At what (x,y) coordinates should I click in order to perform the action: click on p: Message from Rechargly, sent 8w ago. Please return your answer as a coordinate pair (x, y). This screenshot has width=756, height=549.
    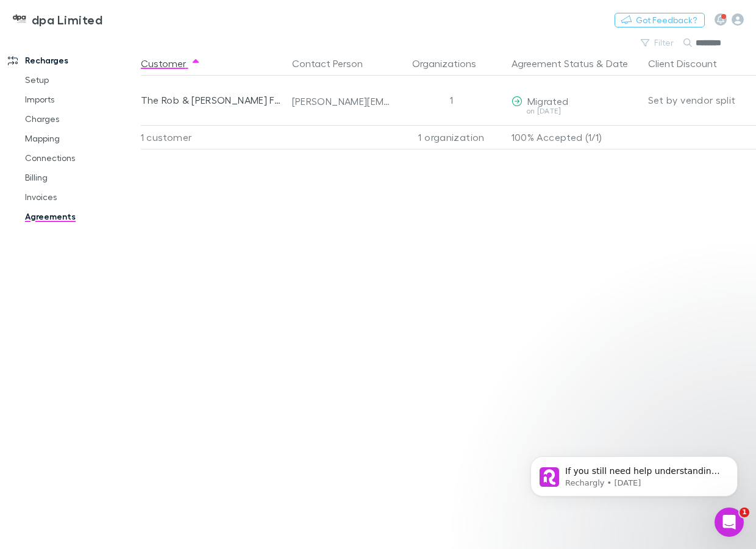
    Looking at the image, I should click on (132, 52).